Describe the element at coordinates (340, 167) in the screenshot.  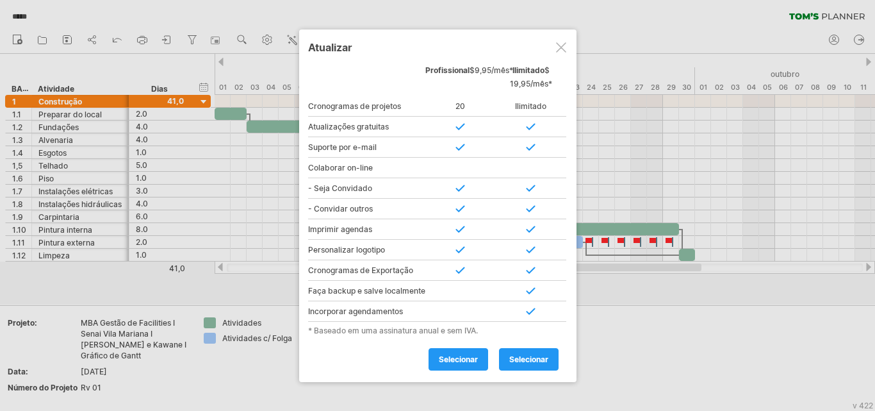
I see `font: Colaborar on-line` at that location.